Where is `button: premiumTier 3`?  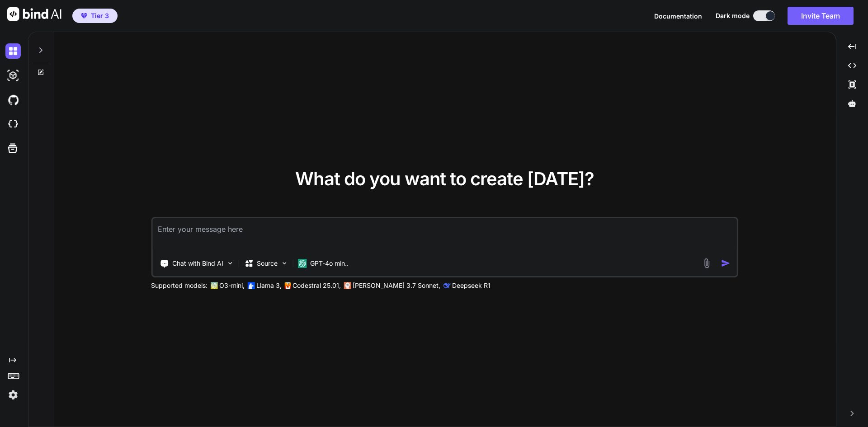 button: premiumTier 3 is located at coordinates (95, 16).